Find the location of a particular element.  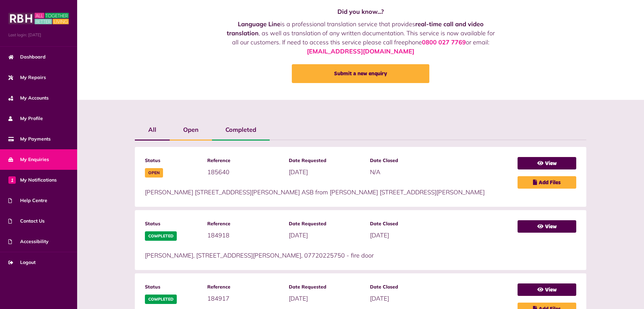

span: 185640 is located at coordinates (219, 172).